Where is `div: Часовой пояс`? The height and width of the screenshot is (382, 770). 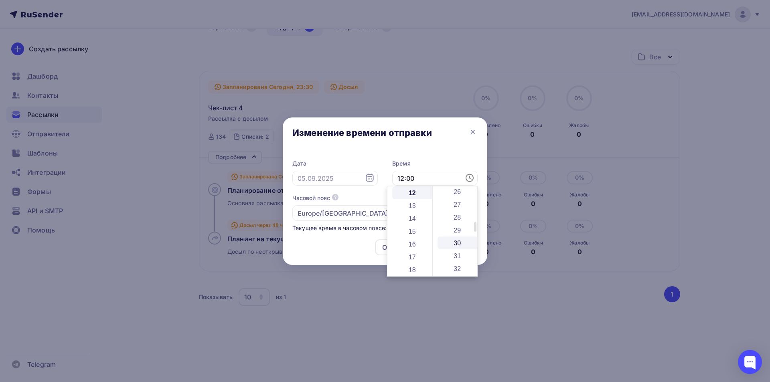
div: Часовой пояс is located at coordinates (311, 198).